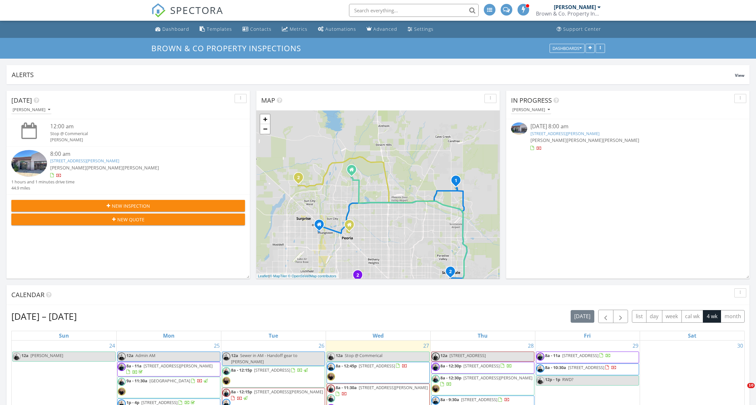 The image size is (756, 405). What do you see at coordinates (435, 367) in the screenshot?
I see `img: 4.png` at bounding box center [435, 367].